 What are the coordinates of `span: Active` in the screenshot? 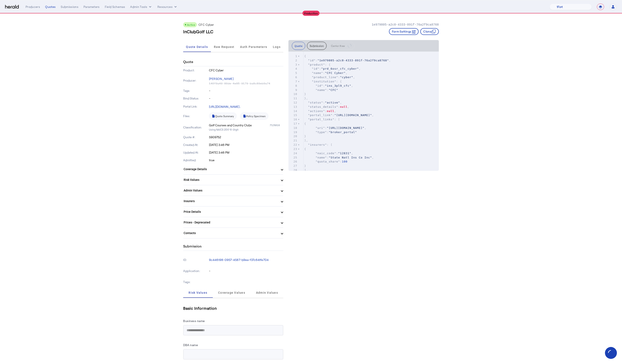 It's located at (191, 25).